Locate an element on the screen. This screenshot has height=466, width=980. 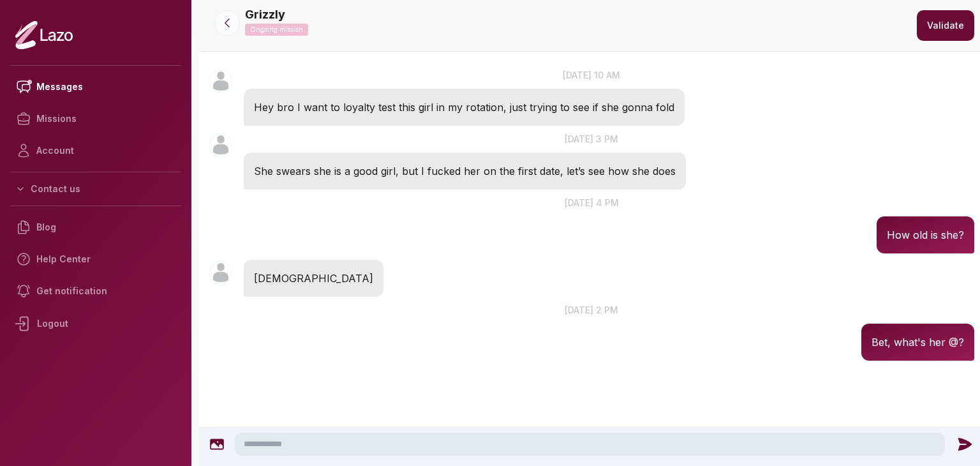
div: Logout is located at coordinates (96, 324).